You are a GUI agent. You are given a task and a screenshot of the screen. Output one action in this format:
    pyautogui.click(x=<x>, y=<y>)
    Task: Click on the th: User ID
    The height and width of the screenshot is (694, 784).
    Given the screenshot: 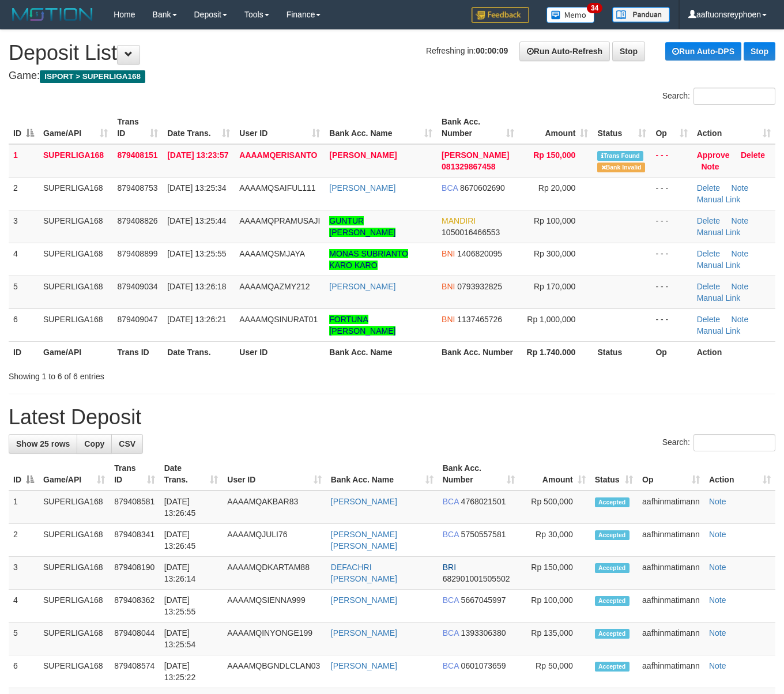 What is the action you would take?
    pyautogui.click(x=279, y=352)
    